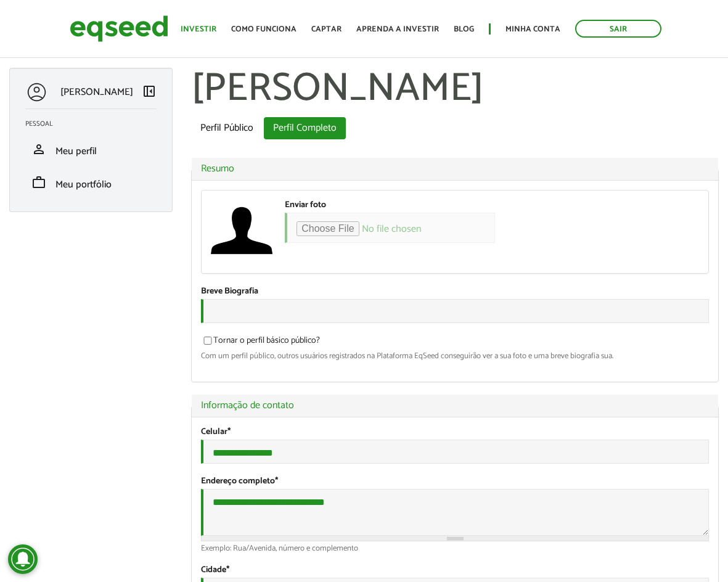 This screenshot has height=582, width=728. I want to click on div: Exemplo: Rua/Avenida, número e complemento, so click(455, 548).